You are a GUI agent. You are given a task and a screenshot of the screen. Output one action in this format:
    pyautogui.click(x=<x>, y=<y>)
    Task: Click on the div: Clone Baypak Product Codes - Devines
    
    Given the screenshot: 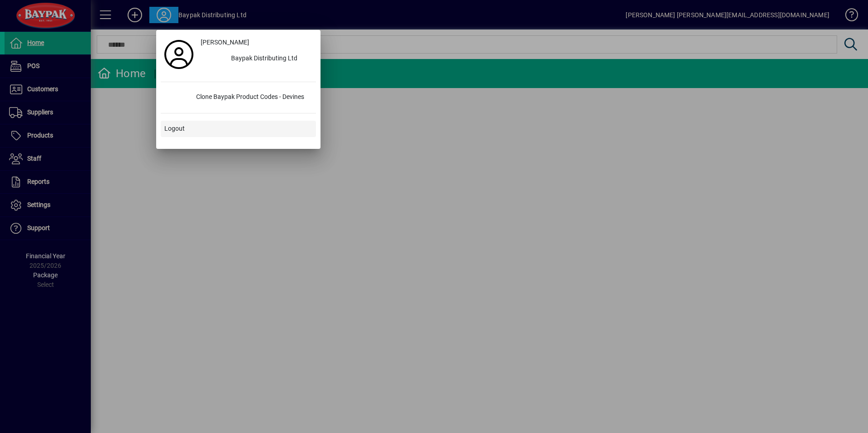 What is the action you would take?
    pyautogui.click(x=252, y=97)
    